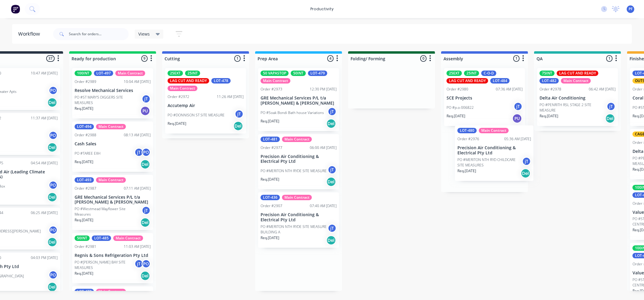 This screenshot has height=300, width=644. I want to click on input: Search for orders..., so click(98, 34).